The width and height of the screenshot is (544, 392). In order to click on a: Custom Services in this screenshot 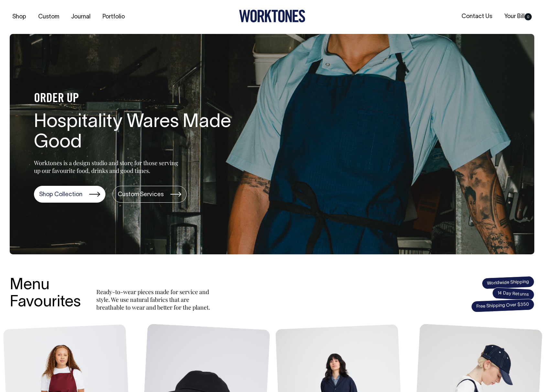, I will do `click(149, 194)`.